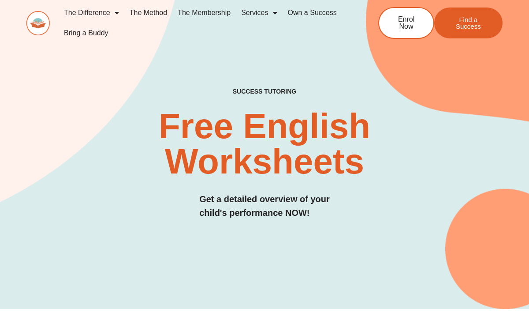 The height and width of the screenshot is (313, 529). I want to click on a: Services, so click(259, 13).